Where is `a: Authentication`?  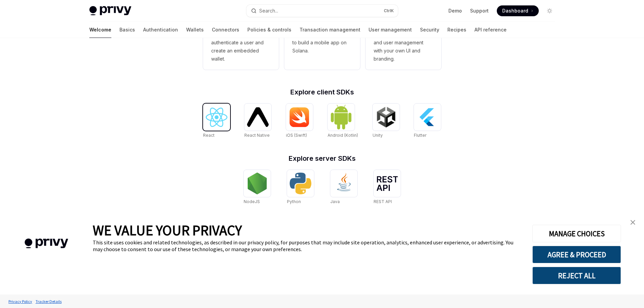
a: Authentication is located at coordinates (160, 30).